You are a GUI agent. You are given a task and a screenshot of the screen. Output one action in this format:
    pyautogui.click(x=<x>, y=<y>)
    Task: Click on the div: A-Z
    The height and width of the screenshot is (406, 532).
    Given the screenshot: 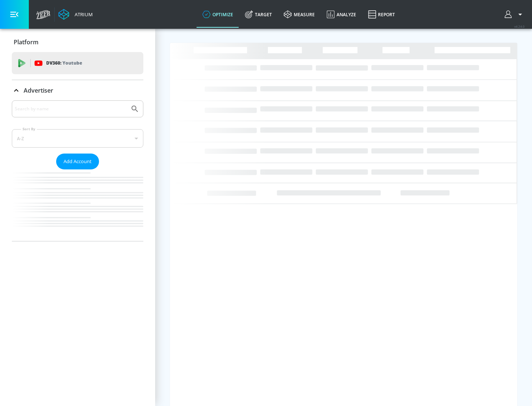 What is the action you would take?
    pyautogui.click(x=78, y=139)
    